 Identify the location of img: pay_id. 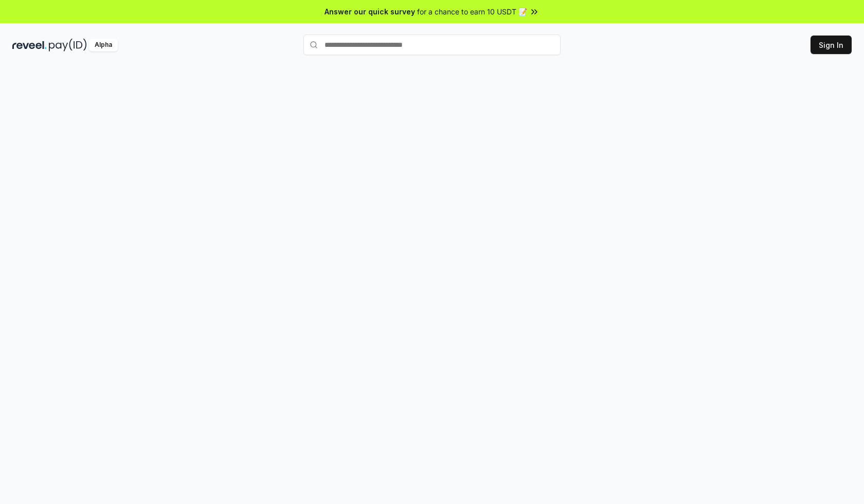
(68, 45).